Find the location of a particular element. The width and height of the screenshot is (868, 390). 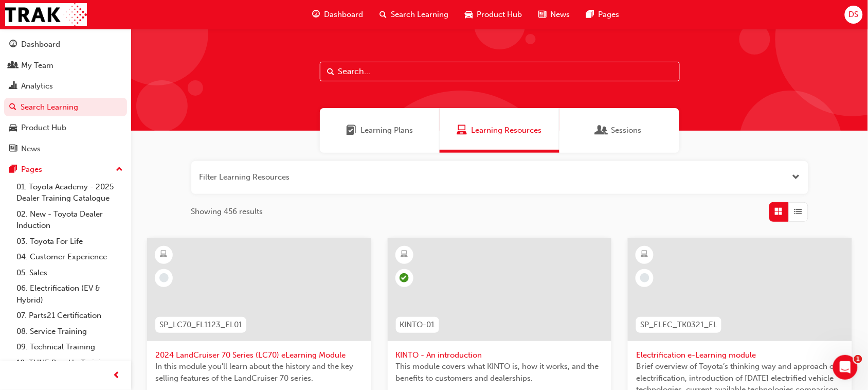

div: Pages is located at coordinates (31, 169).